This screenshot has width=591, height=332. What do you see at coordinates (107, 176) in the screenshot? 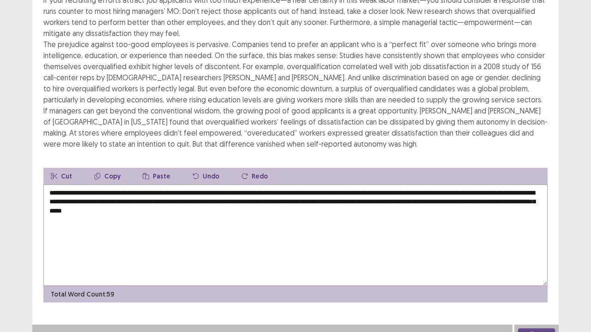
I see `button: Copy` at bounding box center [107, 176].